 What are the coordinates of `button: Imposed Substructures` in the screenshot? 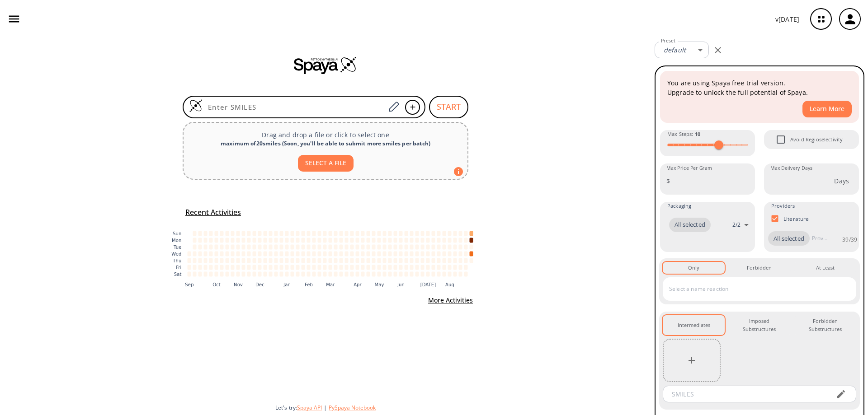 It's located at (759, 325).